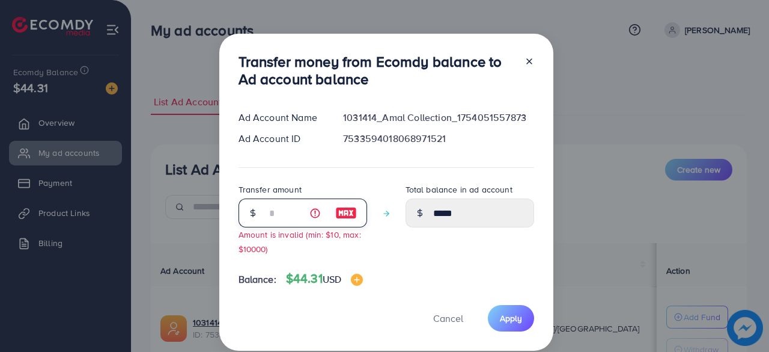 Image resolution: width=769 pixels, height=352 pixels. What do you see at coordinates (459, 189) in the screenshot?
I see `label: Total balance in ad account` at bounding box center [459, 189].